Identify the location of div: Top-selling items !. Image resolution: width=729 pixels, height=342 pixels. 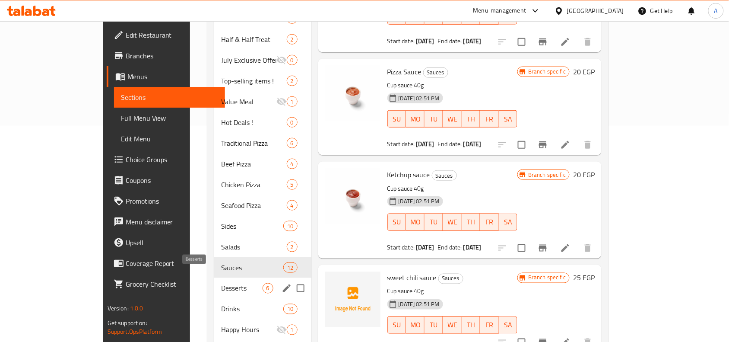
(254, 81).